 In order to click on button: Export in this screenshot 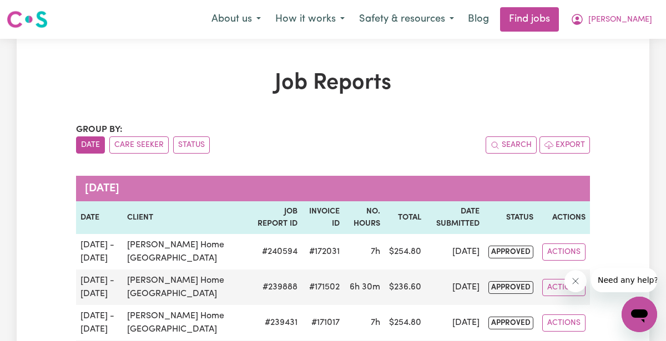, I will do `click(564, 145)`.